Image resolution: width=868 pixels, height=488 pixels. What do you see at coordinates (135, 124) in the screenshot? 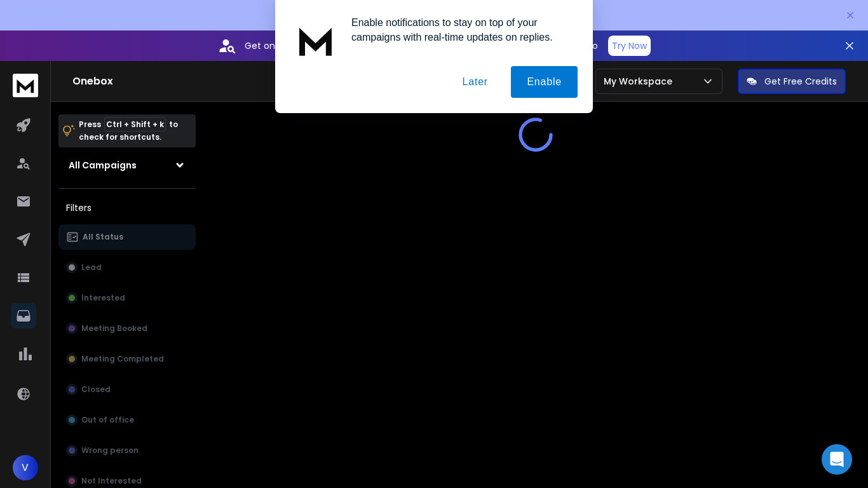
I see `span: Ctrl + Shift + k` at bounding box center [135, 124].